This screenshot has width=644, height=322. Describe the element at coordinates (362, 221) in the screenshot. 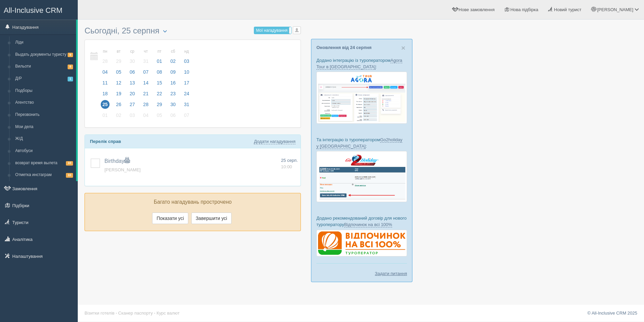

I see `p: Додано рекомендований договір для нового туроператору` at that location.